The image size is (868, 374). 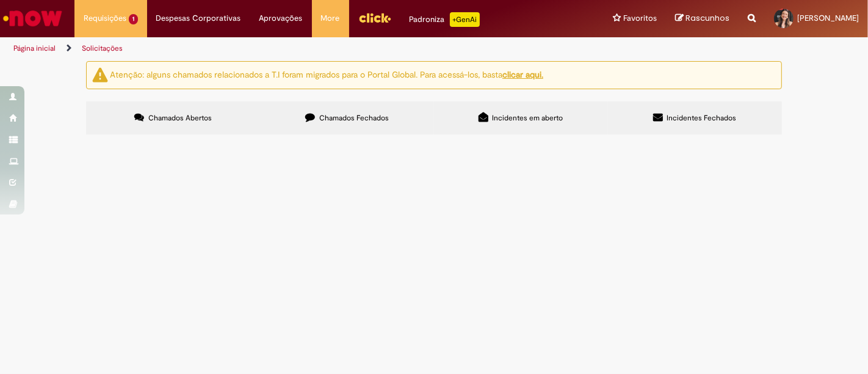 What do you see at coordinates (180, 118) in the screenshot?
I see `span: Chamados Abertos` at bounding box center [180, 118].